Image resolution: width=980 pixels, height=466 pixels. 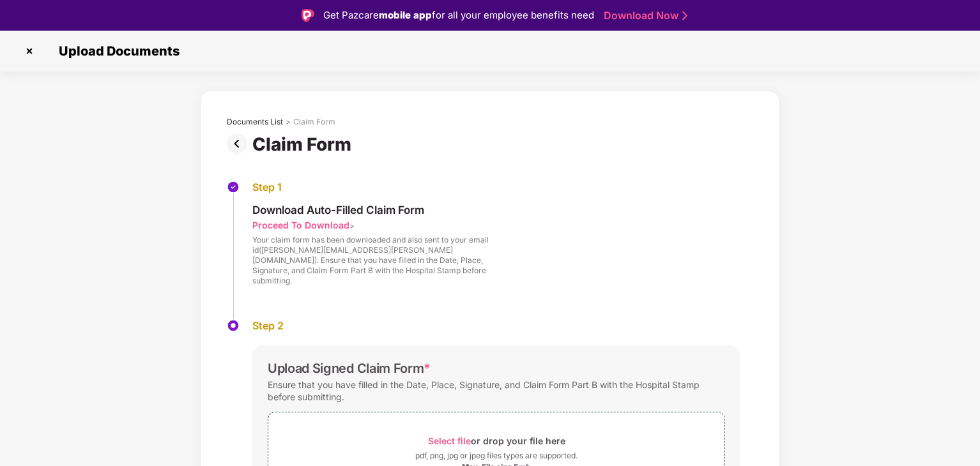 I want to click on div: Ensure that you have filled in the Date, Place, Signature, and Claim Form Part B with the Hospita..., so click(x=496, y=391).